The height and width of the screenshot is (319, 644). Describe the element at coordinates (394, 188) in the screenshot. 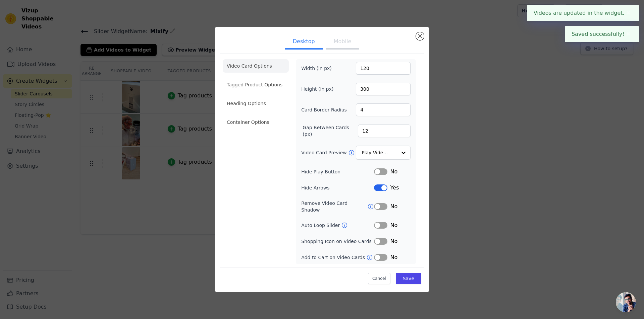

I see `span: Yes` at that location.